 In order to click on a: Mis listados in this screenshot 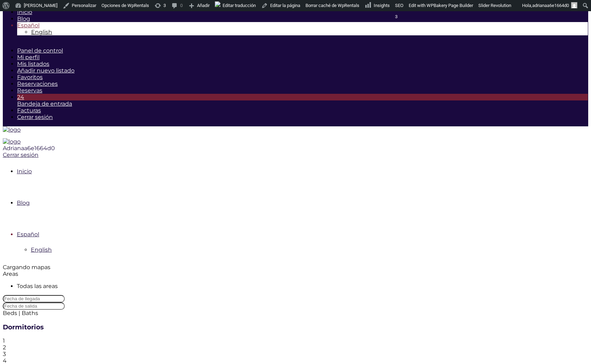, I will do `click(33, 64)`.